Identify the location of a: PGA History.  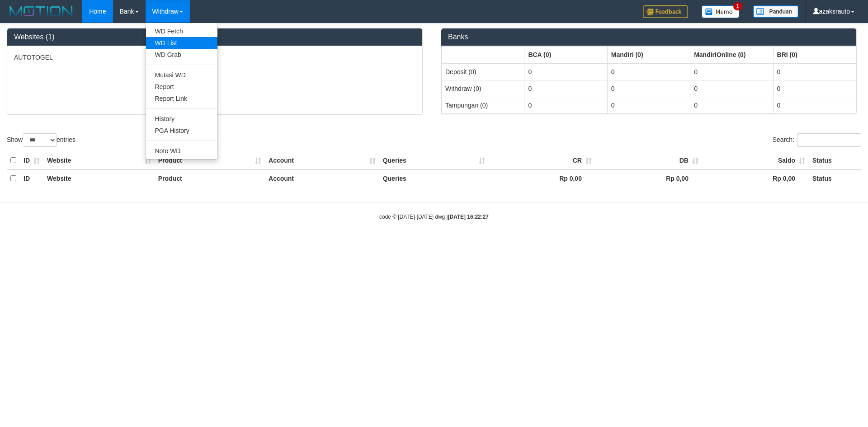
(181, 131).